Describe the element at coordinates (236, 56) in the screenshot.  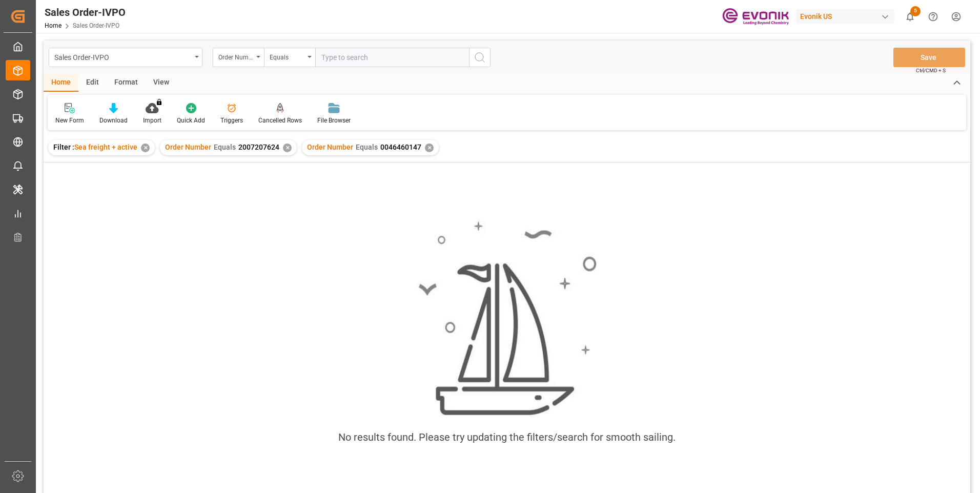
I see `div: Order Number` at that location.